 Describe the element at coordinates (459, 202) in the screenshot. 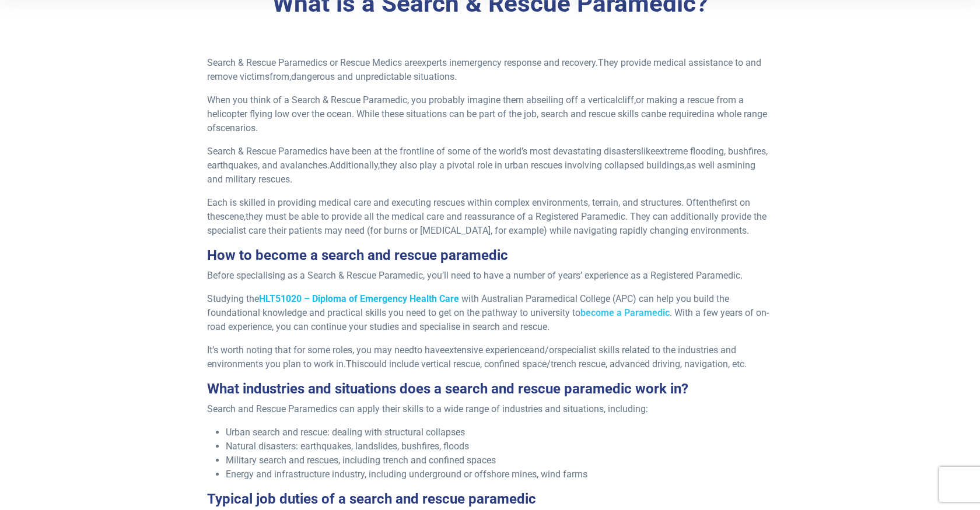

I see `span: Each is skilled in providing medical care and executing rescues within complex environments, terr...` at that location.